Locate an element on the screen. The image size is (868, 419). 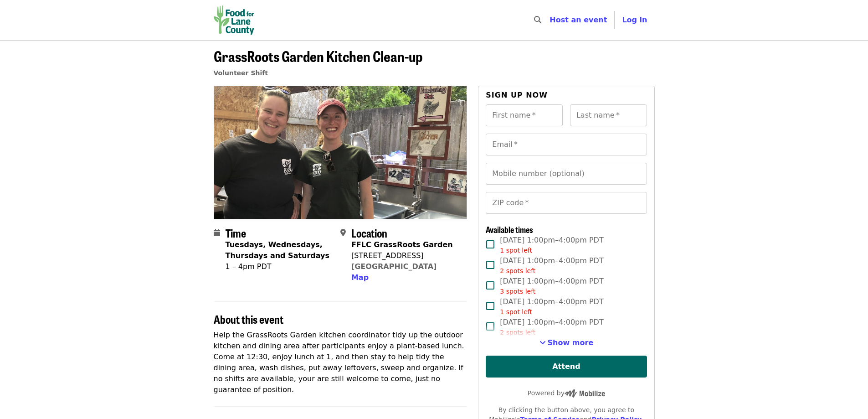
span: Location is located at coordinates (369, 232).